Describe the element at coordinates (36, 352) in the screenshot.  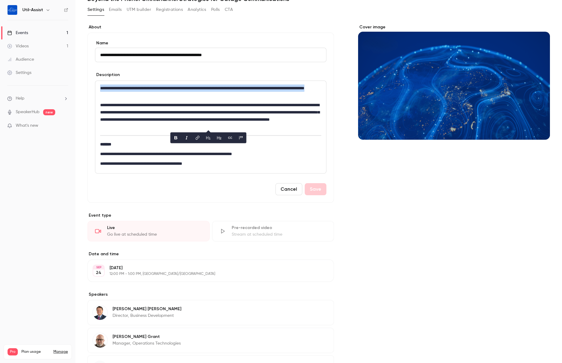
I see `span: Plan usage` at that location.